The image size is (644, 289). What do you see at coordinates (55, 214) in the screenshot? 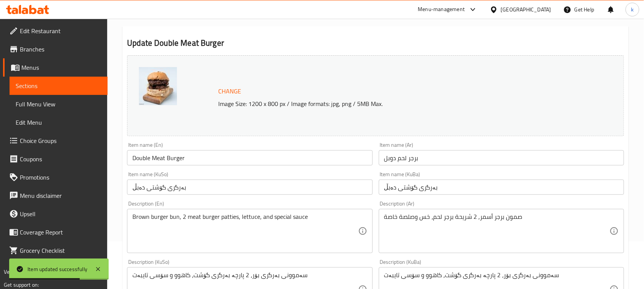
I see `a: Upsell` at bounding box center [55, 214].